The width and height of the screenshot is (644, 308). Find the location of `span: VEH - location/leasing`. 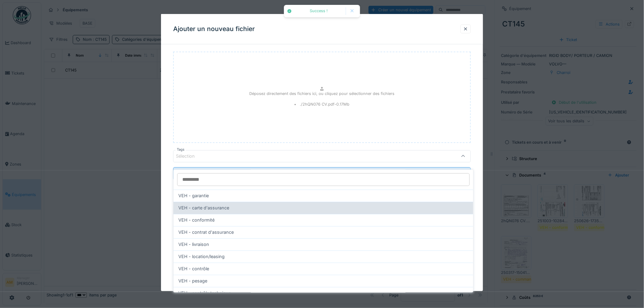

span: VEH - location/leasing is located at coordinates (202, 256).